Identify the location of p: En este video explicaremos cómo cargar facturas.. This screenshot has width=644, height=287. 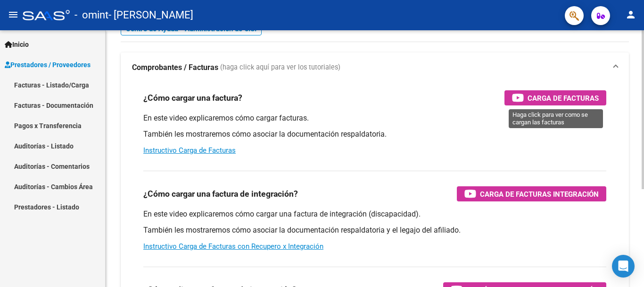
(375, 119).